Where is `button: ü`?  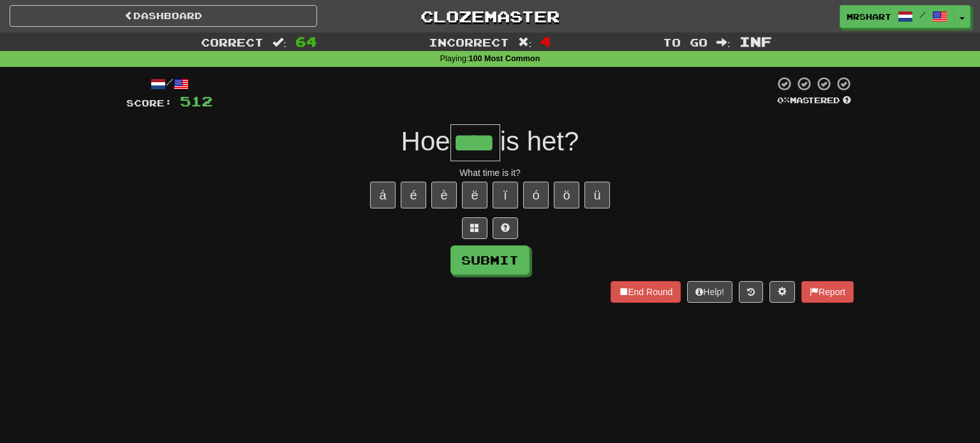
button: ü is located at coordinates (597, 195).